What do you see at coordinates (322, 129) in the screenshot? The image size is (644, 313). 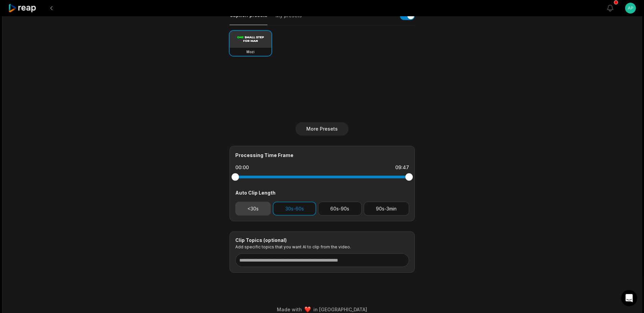 I see `button: More Presets` at bounding box center [322, 129].